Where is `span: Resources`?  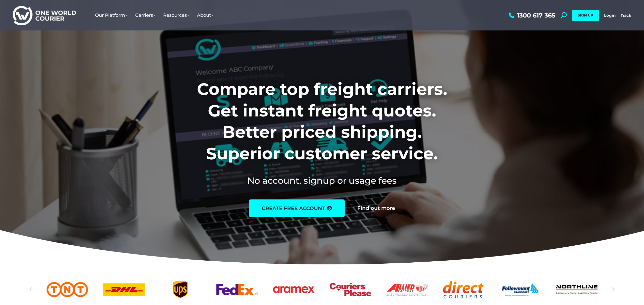
span: Resources is located at coordinates (176, 15).